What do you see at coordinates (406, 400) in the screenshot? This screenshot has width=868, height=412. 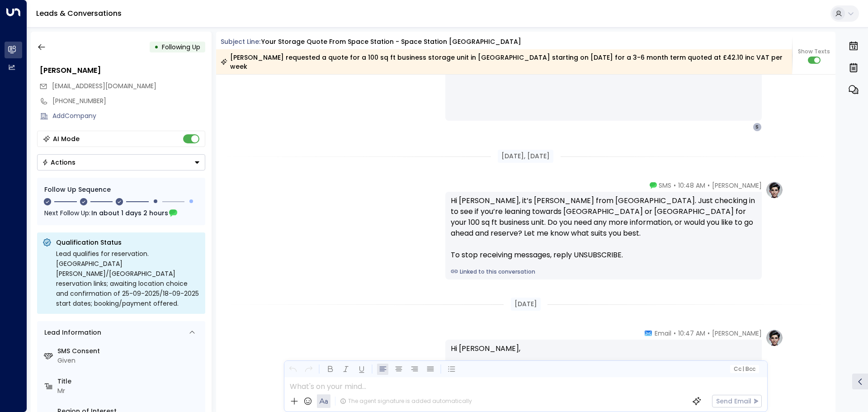 I see `div: The agent signature is added automatically` at bounding box center [406, 400].